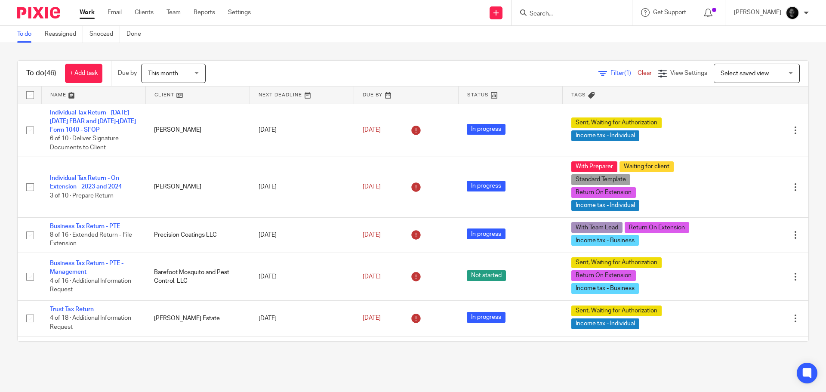  I want to click on span: Filter, so click(624, 73).